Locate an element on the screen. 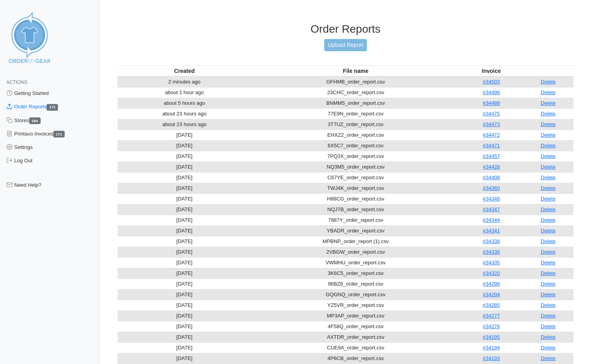  td: YZ5VR_order_report.csv is located at coordinates (355, 305).